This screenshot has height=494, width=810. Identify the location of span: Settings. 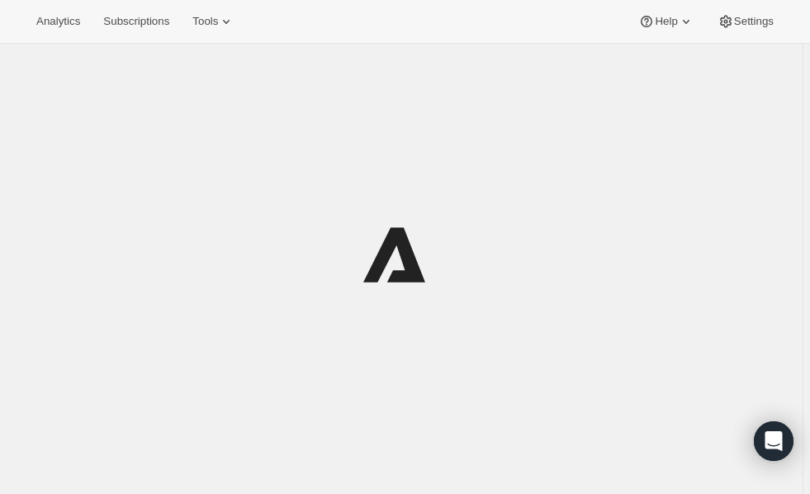
(754, 21).